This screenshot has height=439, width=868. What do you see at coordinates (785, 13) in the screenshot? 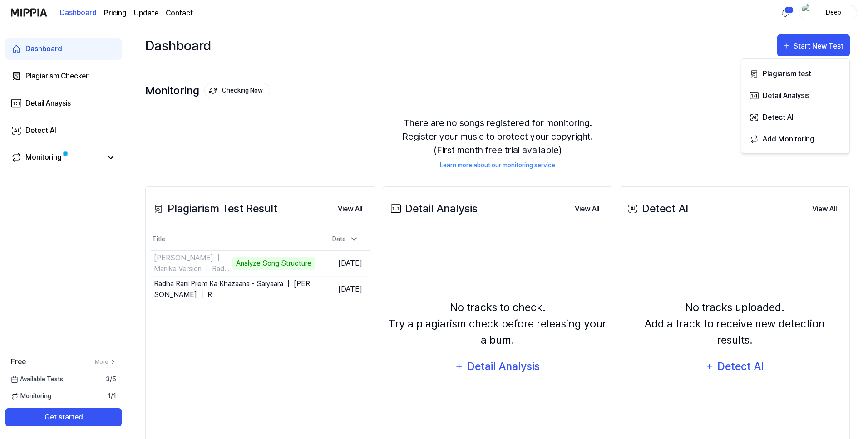
I see `button: 알림1` at bounding box center [785, 13].